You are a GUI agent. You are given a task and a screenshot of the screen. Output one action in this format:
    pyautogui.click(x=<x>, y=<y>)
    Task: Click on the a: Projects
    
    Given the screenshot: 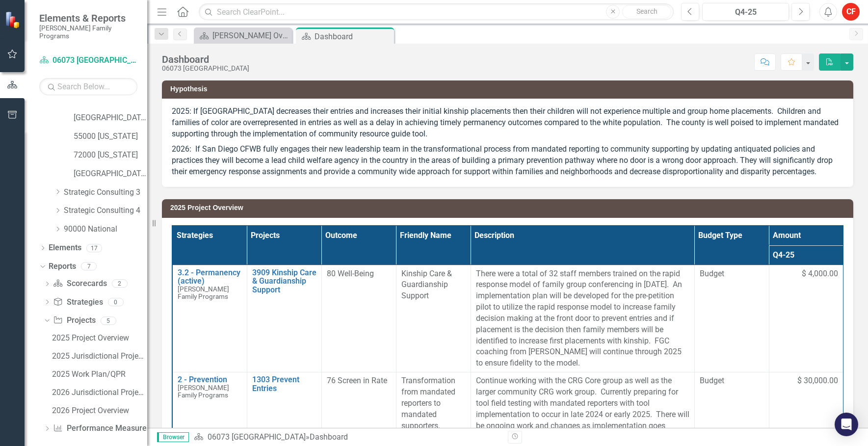 What is the action you would take?
    pyautogui.click(x=74, y=320)
    